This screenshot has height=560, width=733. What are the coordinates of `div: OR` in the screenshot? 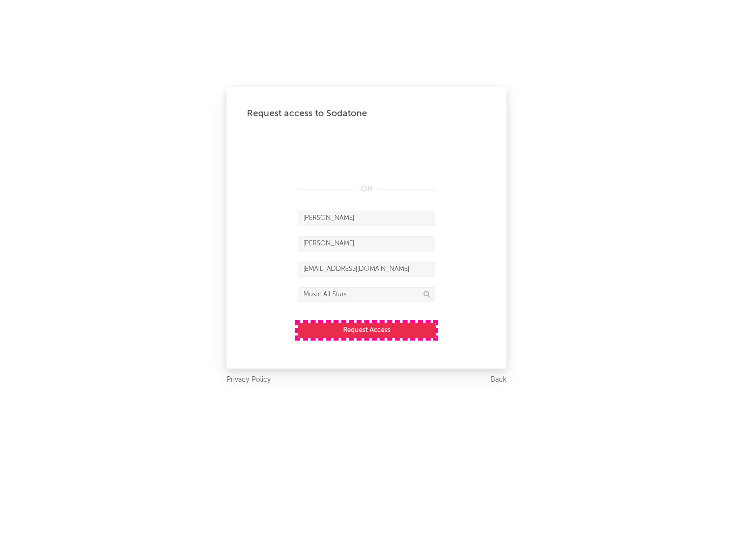 It's located at (367, 189).